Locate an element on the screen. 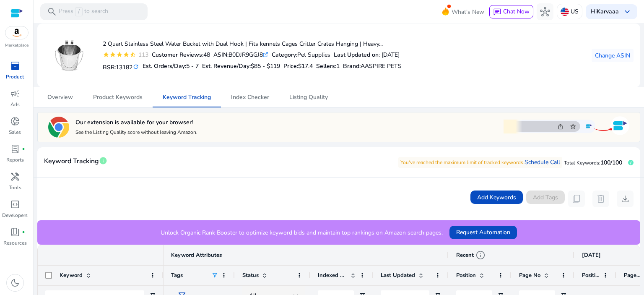  mat-icon: star_half is located at coordinates (133, 55).